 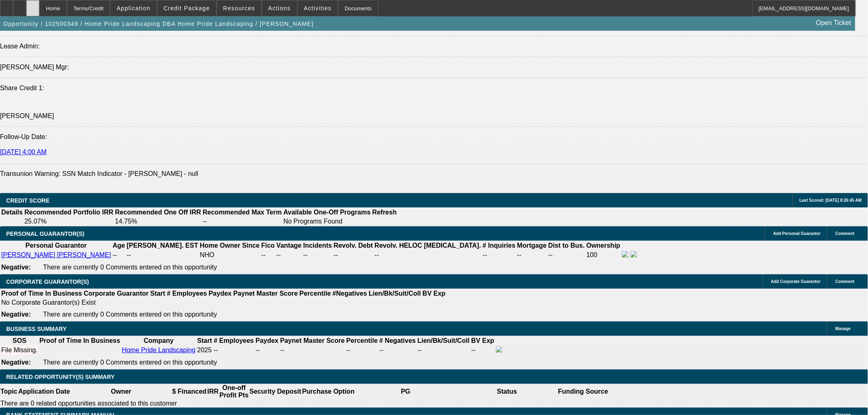 I want to click on b: Ownership, so click(x=603, y=245).